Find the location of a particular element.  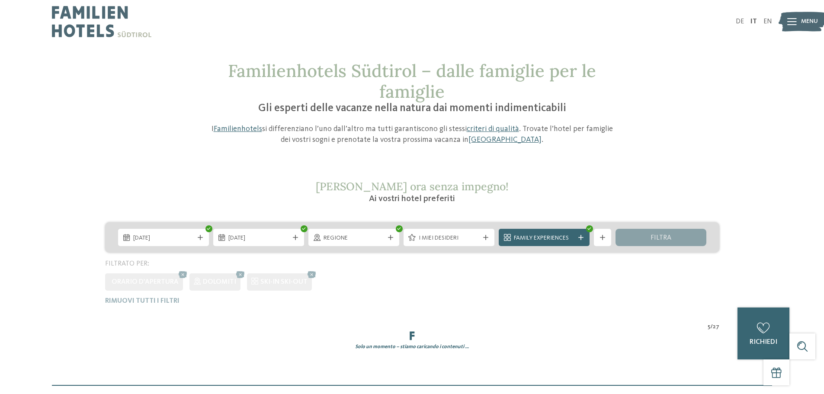

span: Familienhotels Südtirol – dalle famiglie per le famiglie is located at coordinates (412, 81).